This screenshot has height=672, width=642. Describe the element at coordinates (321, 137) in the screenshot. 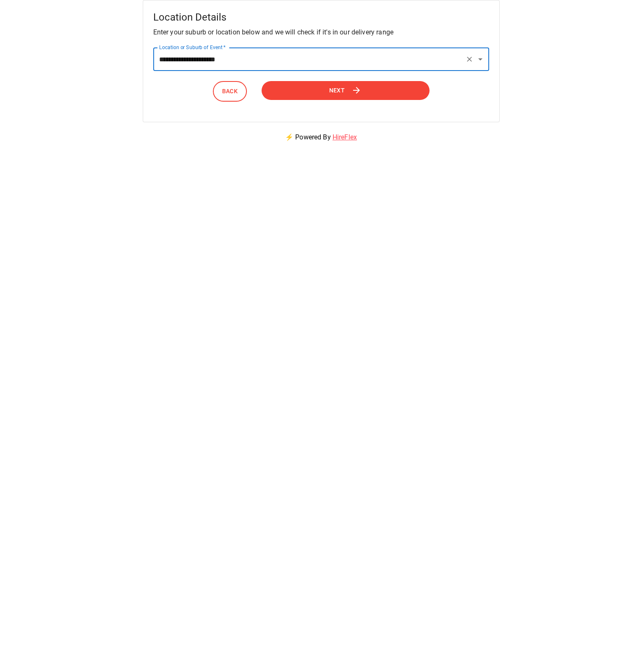

I see `p: ⚡ Powered By` at that location.